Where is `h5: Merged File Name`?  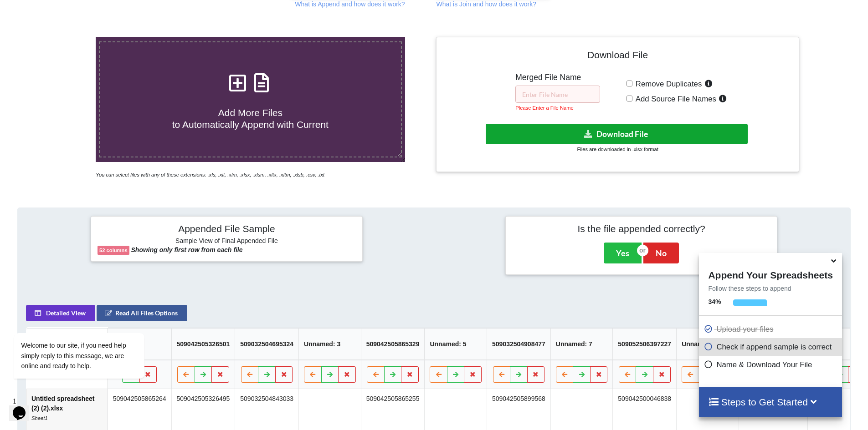
h5: Merged File Name is located at coordinates (558, 78).